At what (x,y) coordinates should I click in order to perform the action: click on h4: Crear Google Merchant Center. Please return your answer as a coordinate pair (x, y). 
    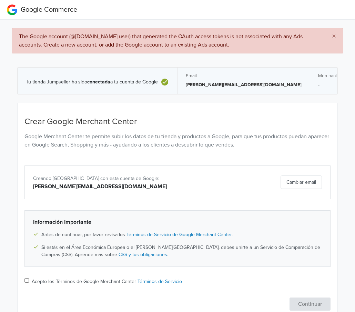
    Looking at the image, I should click on (177, 122).